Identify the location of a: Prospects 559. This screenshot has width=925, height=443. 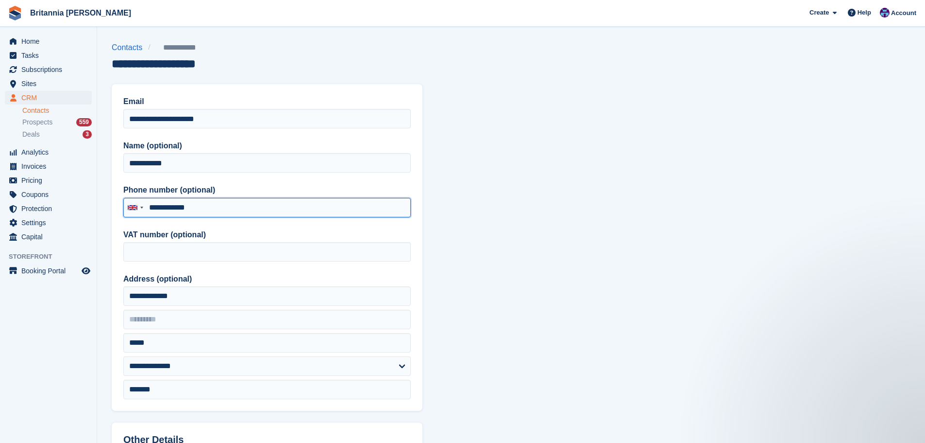
(57, 122).